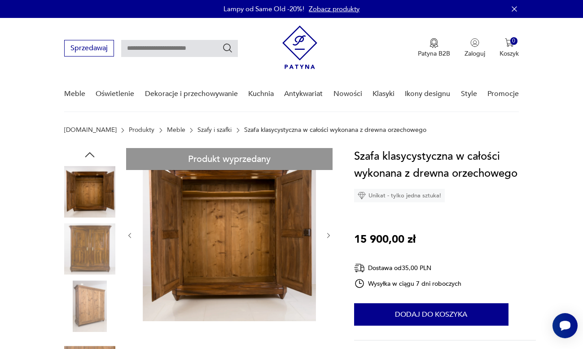  What do you see at coordinates (474, 43) in the screenshot?
I see `img: Ikonka użytkownika` at bounding box center [474, 43].